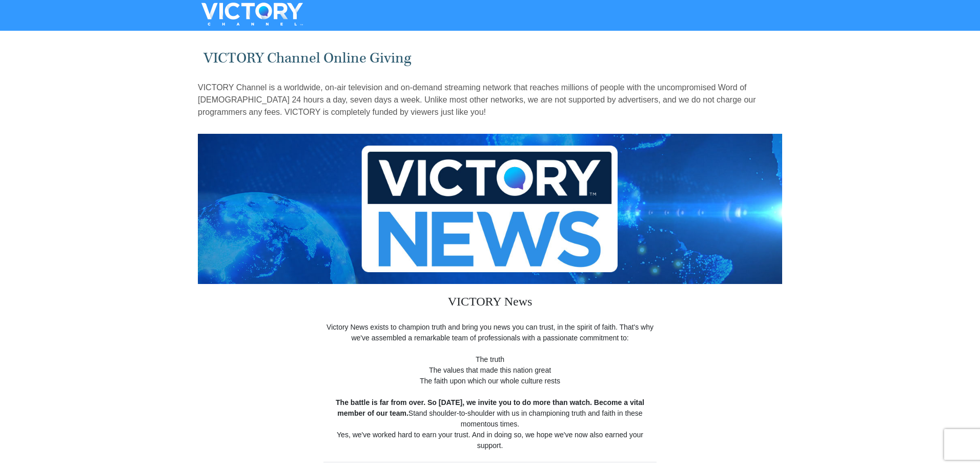 Image resolution: width=980 pixels, height=467 pixels. What do you see at coordinates (490, 58) in the screenshot?
I see `h1: VICTORY Channel Online Giving` at bounding box center [490, 58].